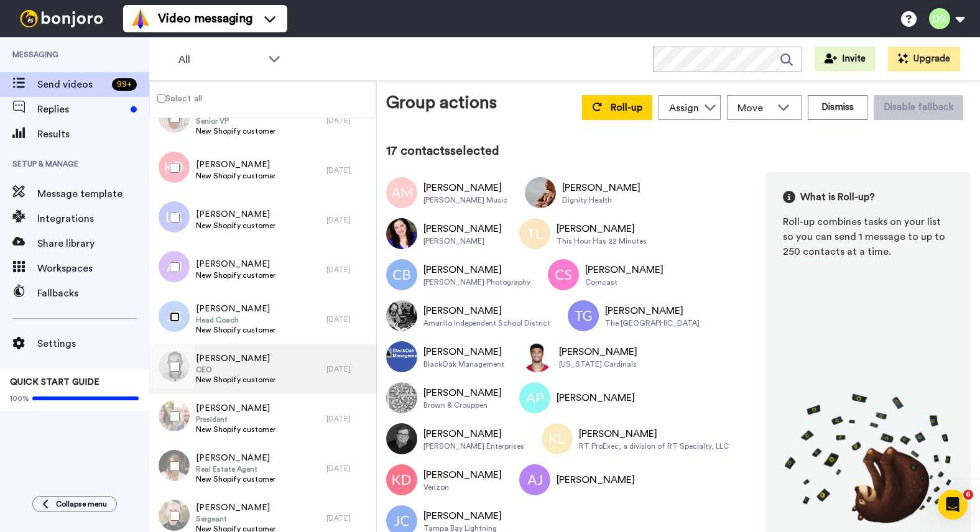  What do you see at coordinates (236, 122) in the screenshot?
I see `span: Senior VP` at bounding box center [236, 122].